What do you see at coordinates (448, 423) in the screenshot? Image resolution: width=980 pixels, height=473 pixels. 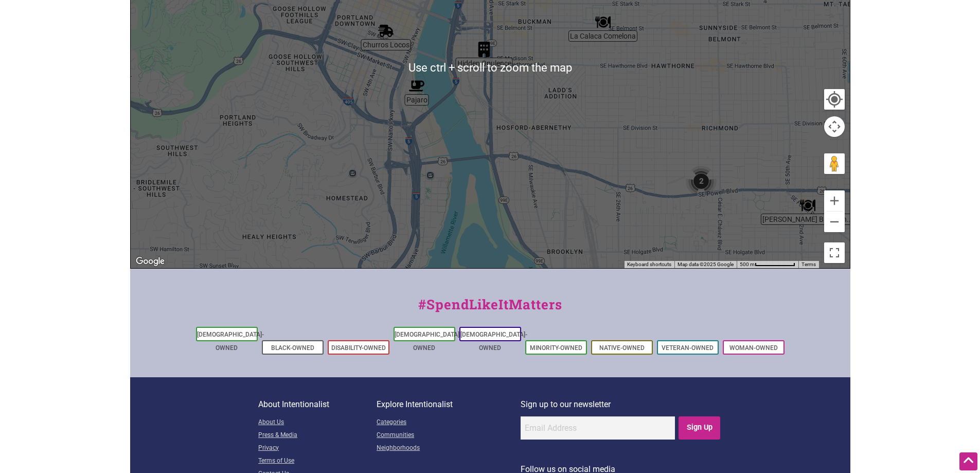 I see `a: Categories` at bounding box center [448, 423].